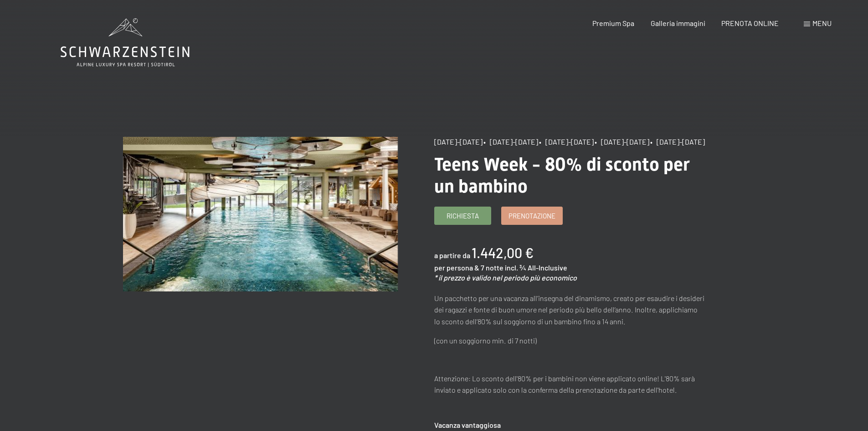  Describe the element at coordinates (502, 253) in the screenshot. I see `b: 1.442,00 €` at that location.